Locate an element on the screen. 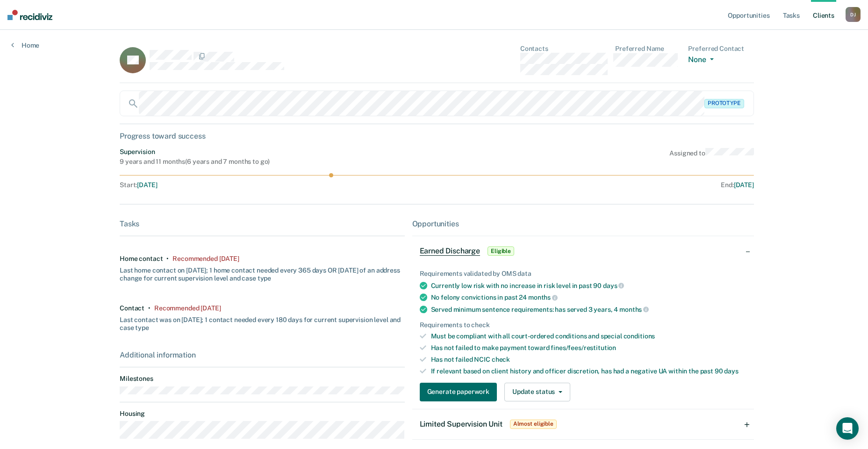  span: Almost eligible is located at coordinates (533, 424).